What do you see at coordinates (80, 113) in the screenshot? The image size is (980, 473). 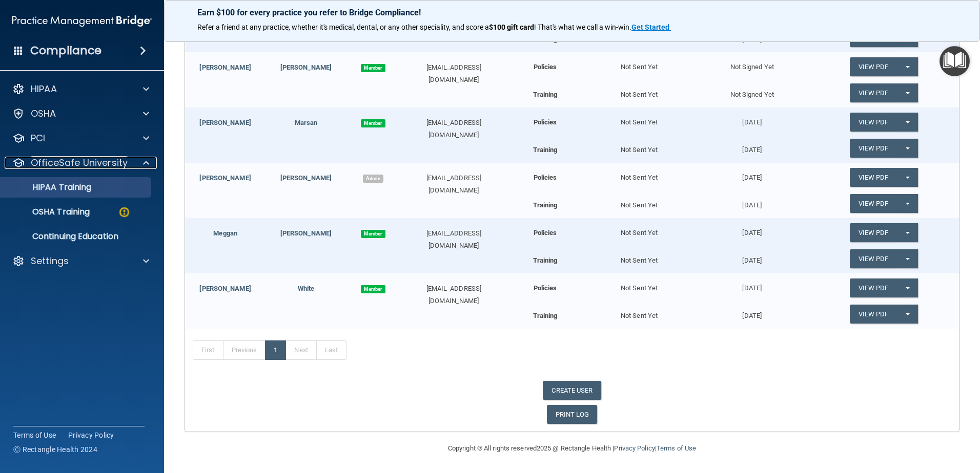 I see `a: OSHA` at bounding box center [80, 113].